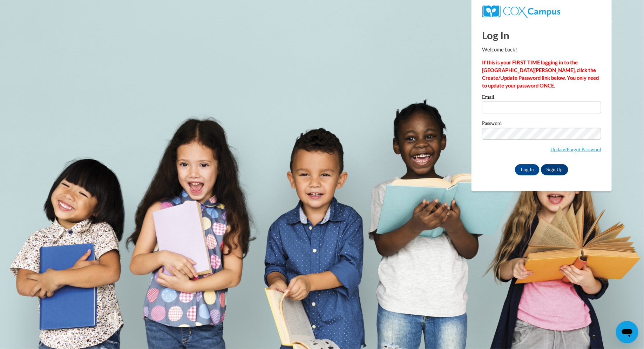  Describe the element at coordinates (527, 170) in the screenshot. I see `input: Log In` at that location.